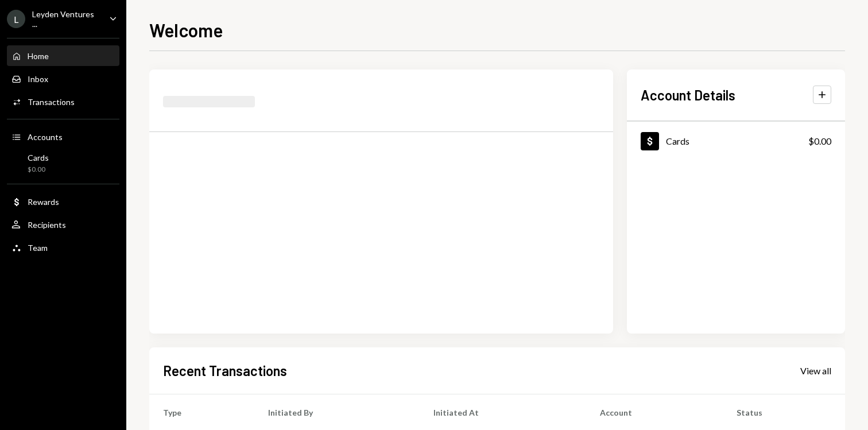  Describe the element at coordinates (63, 224) in the screenshot. I see `a: Recipients` at that location.